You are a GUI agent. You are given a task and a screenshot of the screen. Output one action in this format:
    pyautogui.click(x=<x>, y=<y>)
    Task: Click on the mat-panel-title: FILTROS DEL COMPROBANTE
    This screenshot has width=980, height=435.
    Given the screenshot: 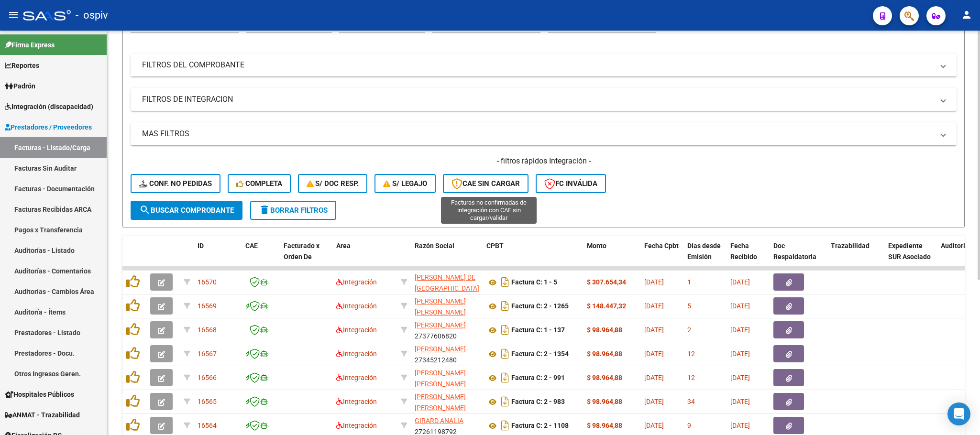 What is the action you would take?
    pyautogui.click(x=538, y=65)
    